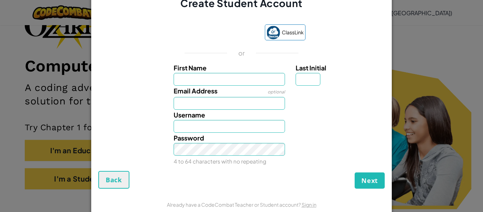 This screenshot has height=212, width=483. Describe the element at coordinates (293, 32) in the screenshot. I see `span: ClassLink` at that location.